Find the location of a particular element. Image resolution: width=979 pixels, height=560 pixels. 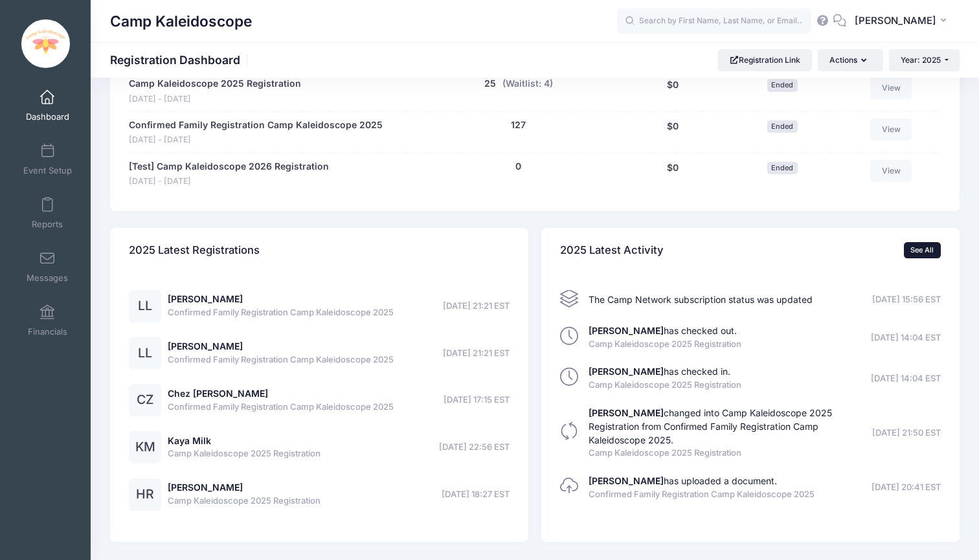

a: Camp Kaleidoscope 2025 Registration is located at coordinates (215, 84).